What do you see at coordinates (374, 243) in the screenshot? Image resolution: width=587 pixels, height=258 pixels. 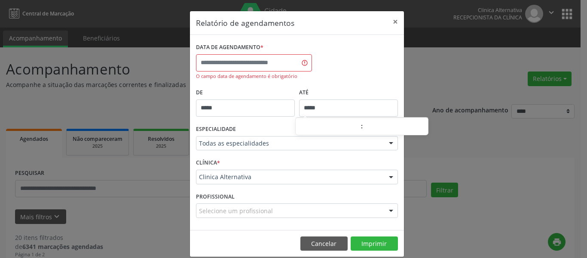 I see `button: Imprimir` at bounding box center [374, 243].